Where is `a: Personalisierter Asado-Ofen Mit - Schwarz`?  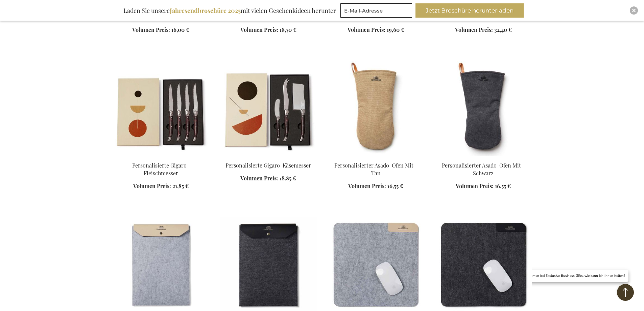
a: Personalisierter Asado-Ofen Mit - Schwarz is located at coordinates (483, 169).